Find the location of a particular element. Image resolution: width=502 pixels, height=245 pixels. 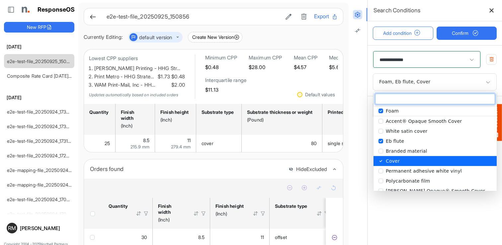

p: Lowest CPP suppliers is located at coordinates (137, 58).